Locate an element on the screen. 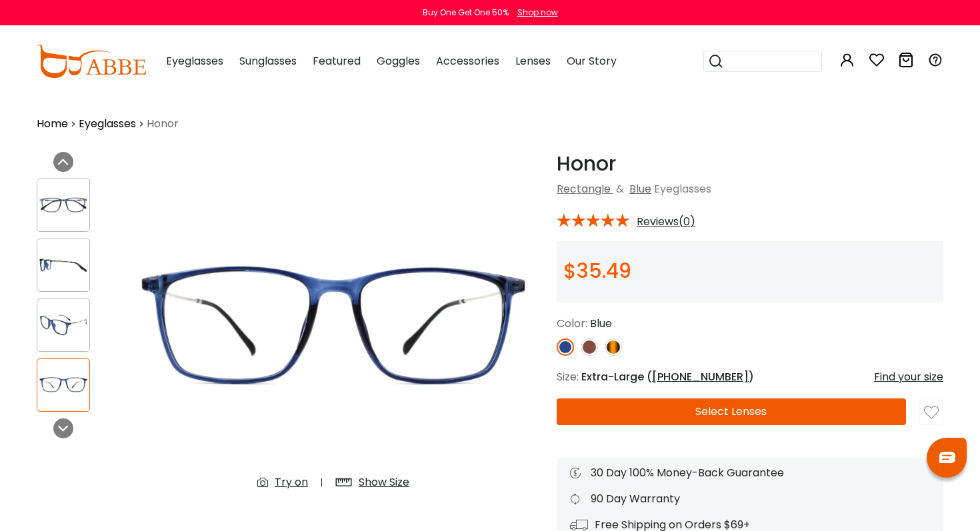  button: Select Lenses is located at coordinates (731, 412).